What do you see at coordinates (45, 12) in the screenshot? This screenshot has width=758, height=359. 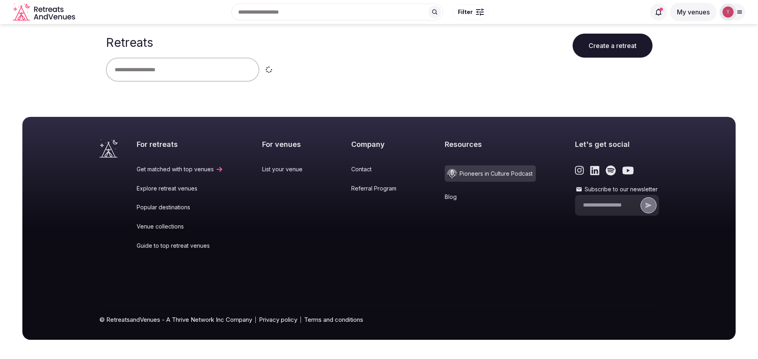 I see `svg: Retreats and Venues company logo` at bounding box center [45, 12].